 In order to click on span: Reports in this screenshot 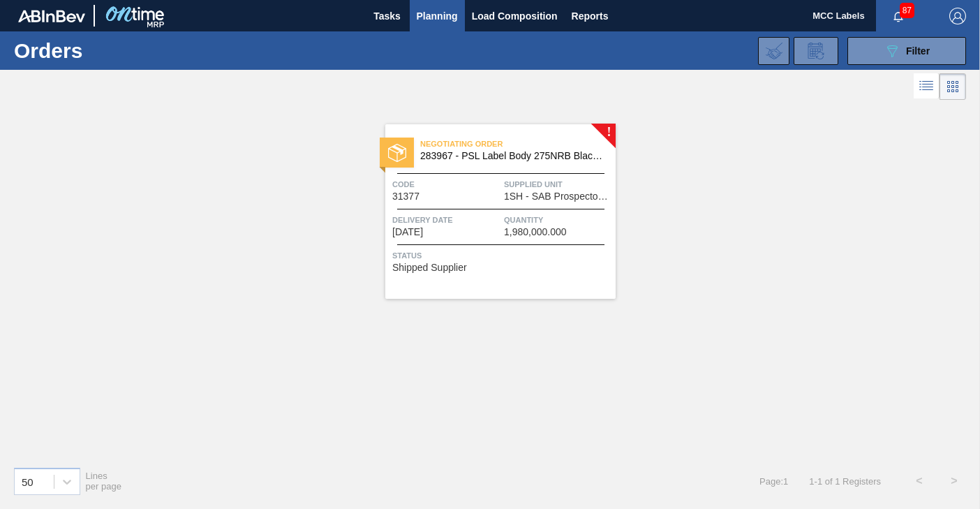, I will do `click(590, 16)`.